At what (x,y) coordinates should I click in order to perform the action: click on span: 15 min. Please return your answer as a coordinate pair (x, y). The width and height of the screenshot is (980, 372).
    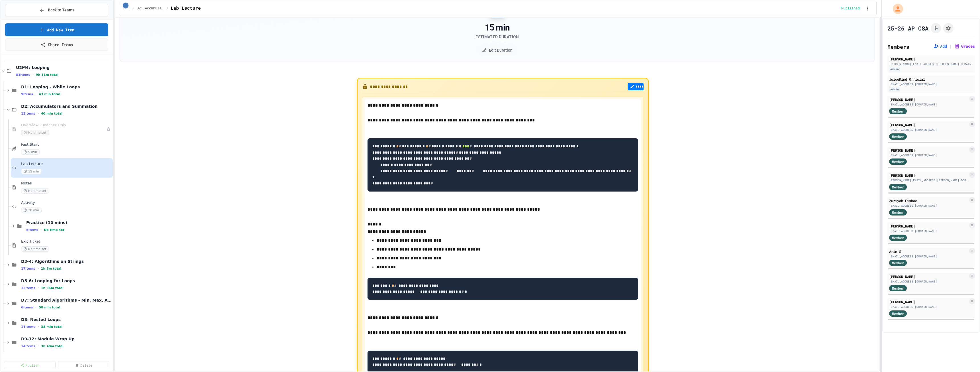
    Looking at the image, I should click on (31, 171).